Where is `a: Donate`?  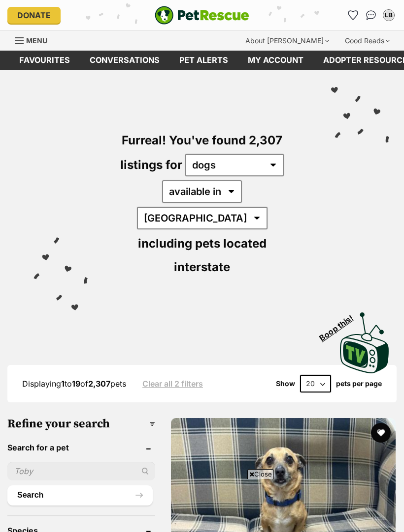 a: Donate is located at coordinates (34, 15).